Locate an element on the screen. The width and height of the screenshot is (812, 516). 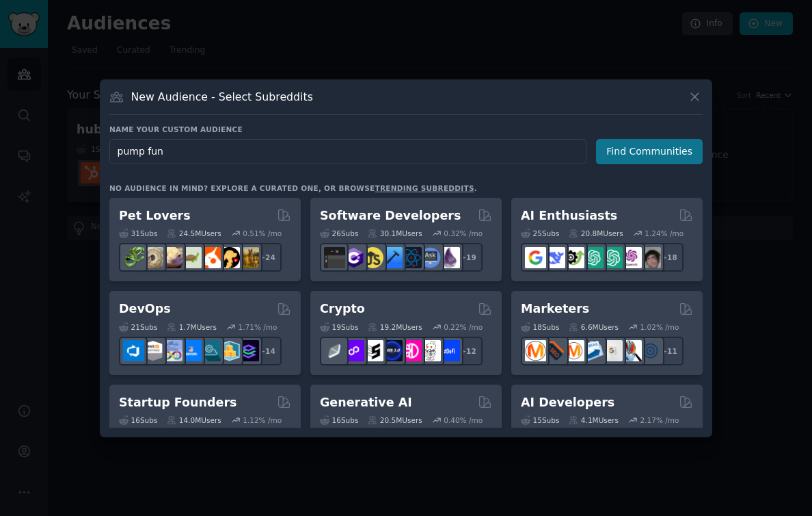
img: web3 is located at coordinates (391, 350).